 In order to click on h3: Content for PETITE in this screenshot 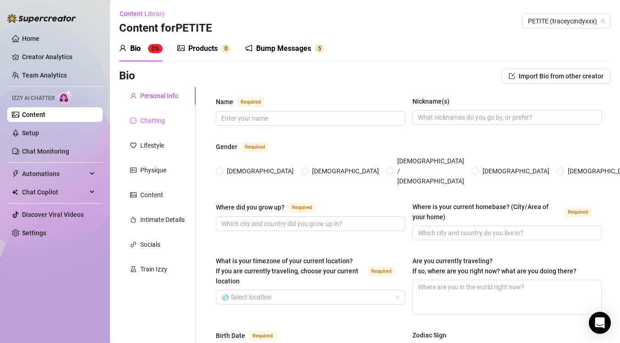, I will do `click(165, 28)`.